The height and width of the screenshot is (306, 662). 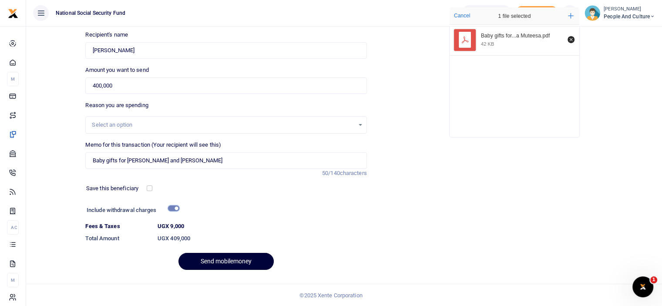 What do you see at coordinates (571, 16) in the screenshot?
I see `button: Add more files` at bounding box center [571, 16].